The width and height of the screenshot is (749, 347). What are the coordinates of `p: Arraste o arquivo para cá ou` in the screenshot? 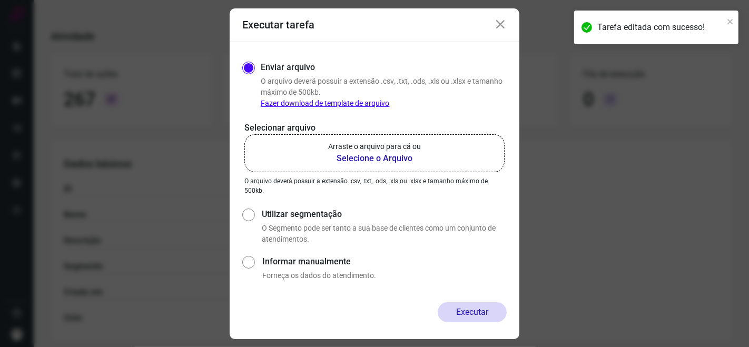 It's located at (375, 146).